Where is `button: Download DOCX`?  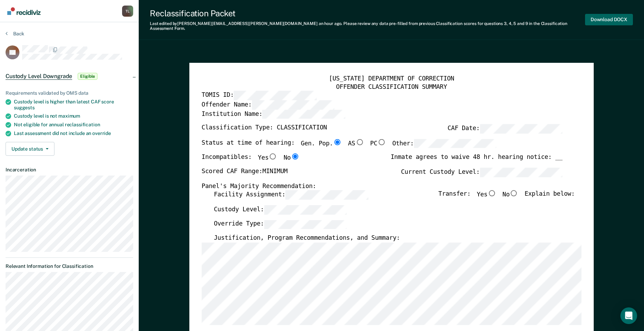
button: Download DOCX is located at coordinates (609, 19).